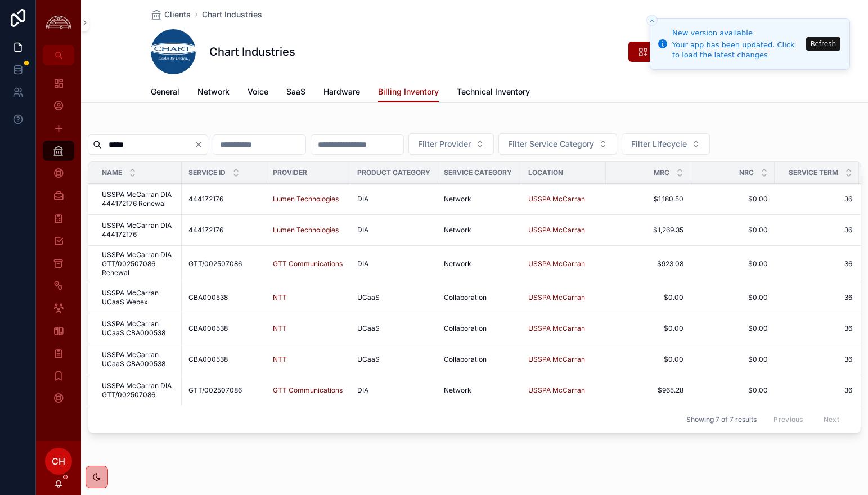  Describe the element at coordinates (342, 93) in the screenshot. I see `a: Hardware` at that location.